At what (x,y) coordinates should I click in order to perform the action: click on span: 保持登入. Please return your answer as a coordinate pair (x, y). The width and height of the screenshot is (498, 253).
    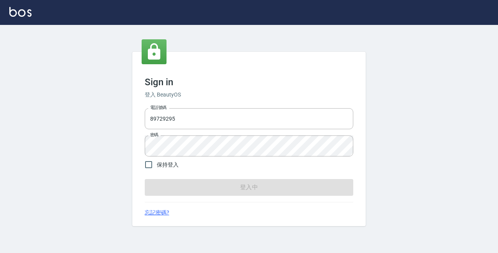
    Looking at the image, I should click on (168, 165).